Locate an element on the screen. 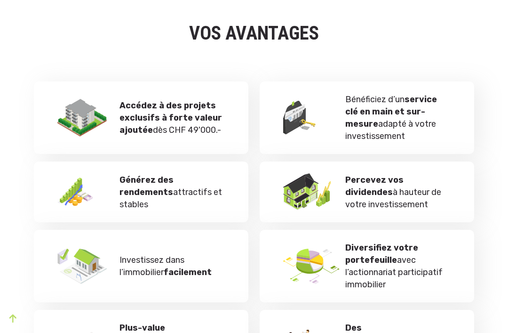 This screenshot has width=508, height=333. img: Percevez is located at coordinates (309, 192).